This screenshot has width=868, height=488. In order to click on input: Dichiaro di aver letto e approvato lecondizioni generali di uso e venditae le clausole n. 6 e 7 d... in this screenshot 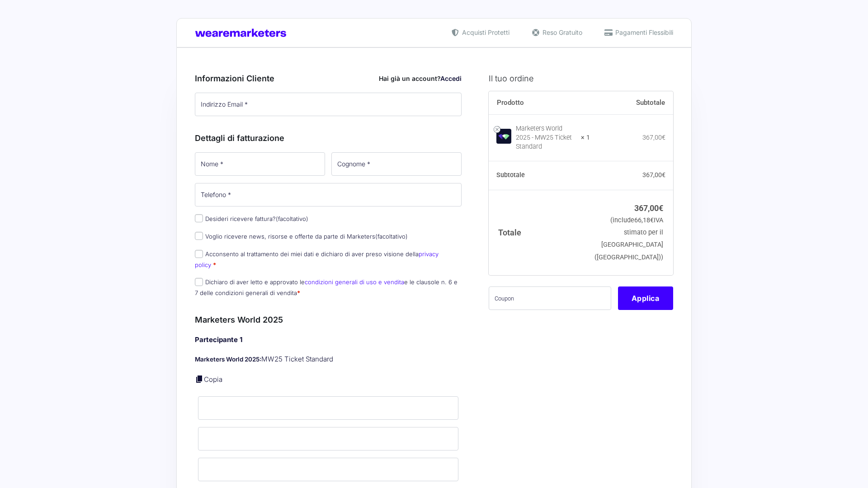, I will do `click(199, 282)`.